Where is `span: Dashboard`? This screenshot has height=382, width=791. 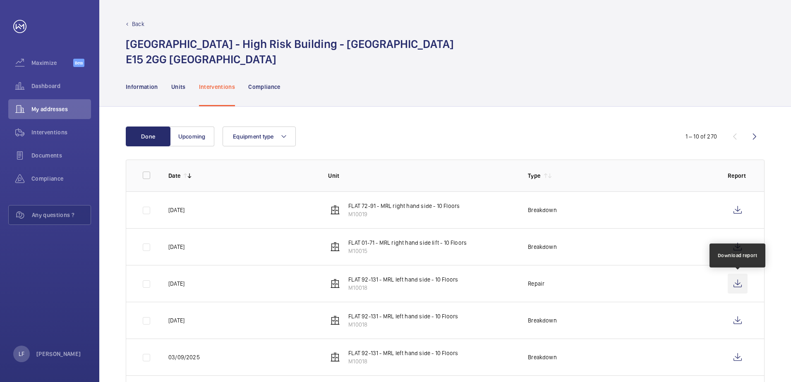 span: Dashboard is located at coordinates (61, 86).